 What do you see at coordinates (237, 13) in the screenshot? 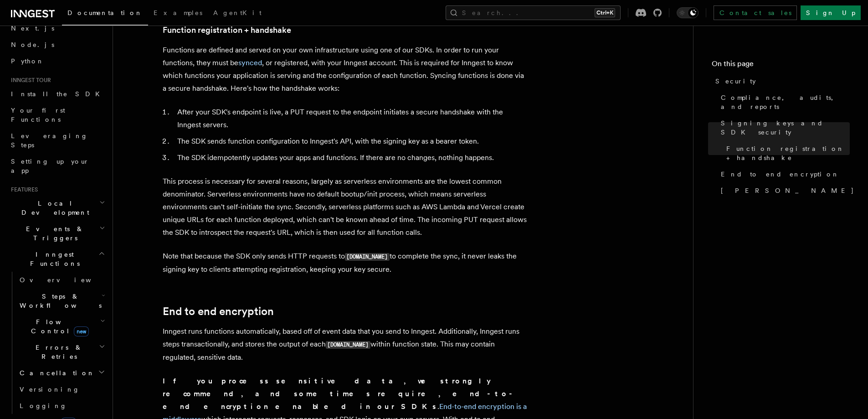
I see `span: AgentKit` at bounding box center [237, 13].